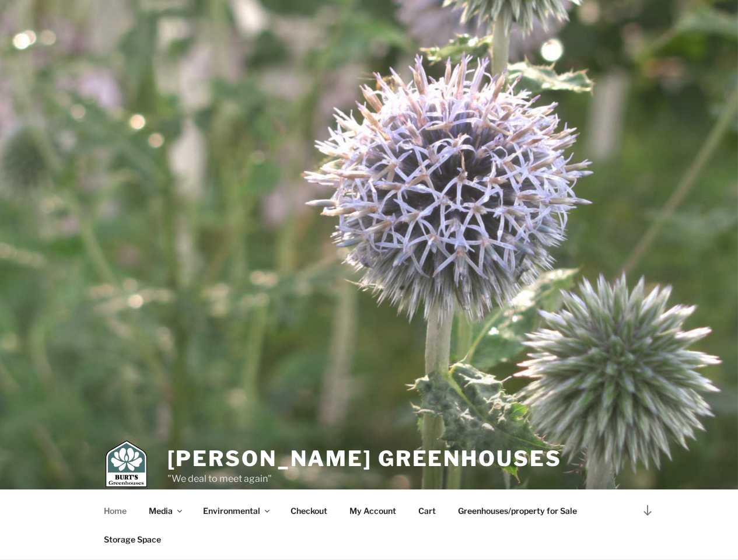 The width and height of the screenshot is (738, 560). I want to click on p: "We deal to meet again", so click(365, 479).